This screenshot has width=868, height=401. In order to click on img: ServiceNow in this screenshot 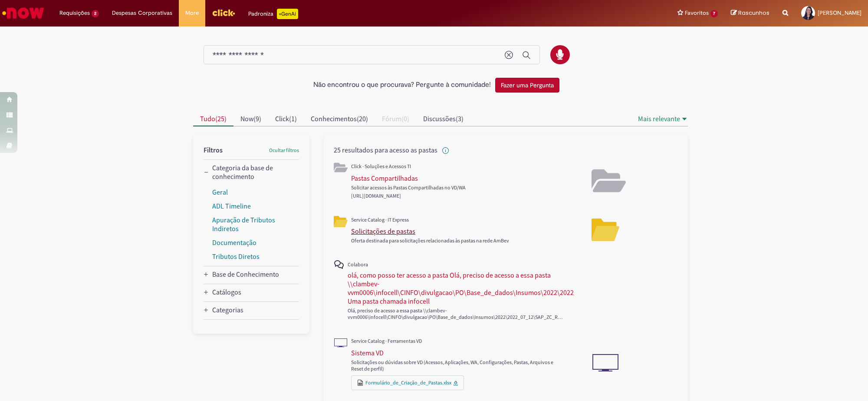, I will do `click(23, 13)`.